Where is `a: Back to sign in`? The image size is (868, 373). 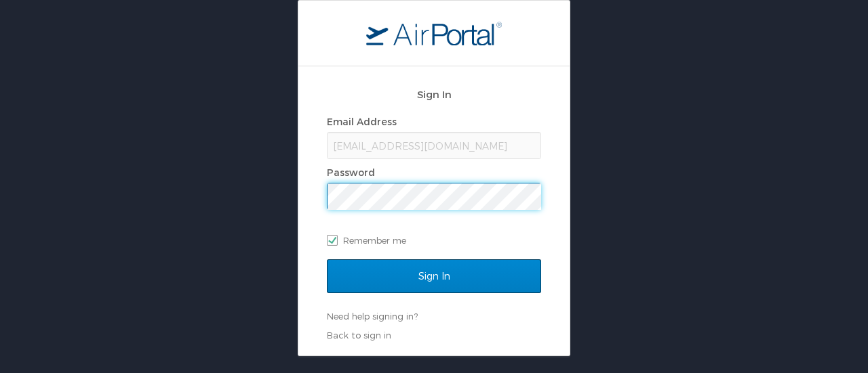 a: Back to sign in is located at coordinates (359, 335).